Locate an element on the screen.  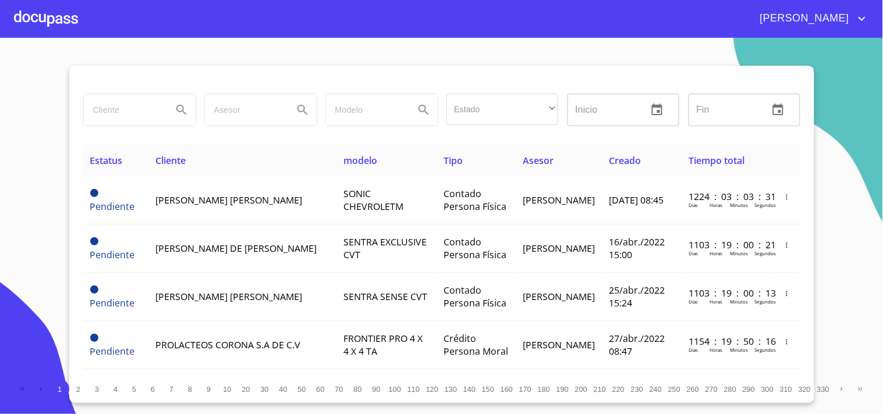
span: 230 is located at coordinates (637, 389).